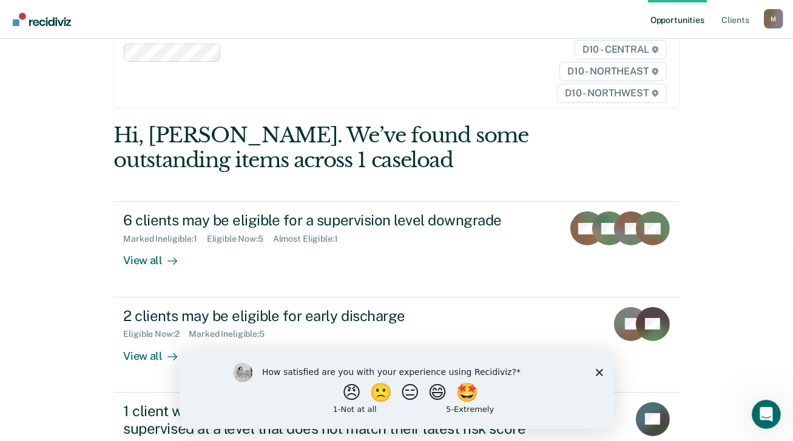 This screenshot has height=441, width=793. Describe the element at coordinates (336, 316) in the screenshot. I see `div: 2 clients may be eligible for early discharge` at that location.